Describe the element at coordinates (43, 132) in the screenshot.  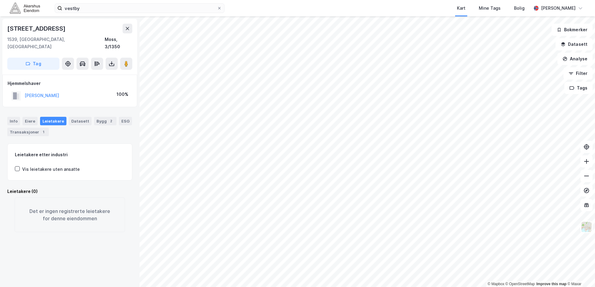
I see `div: 1` at that location.